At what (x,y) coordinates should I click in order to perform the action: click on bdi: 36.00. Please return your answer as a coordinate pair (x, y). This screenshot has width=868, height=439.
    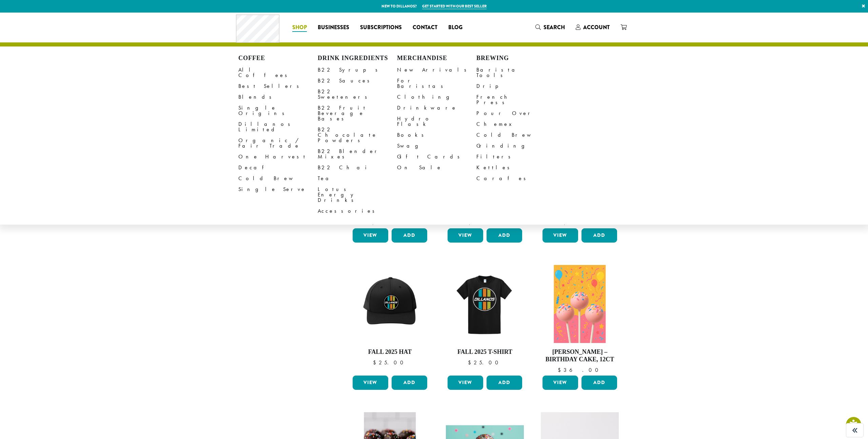
    Looking at the image, I should click on (580, 369).